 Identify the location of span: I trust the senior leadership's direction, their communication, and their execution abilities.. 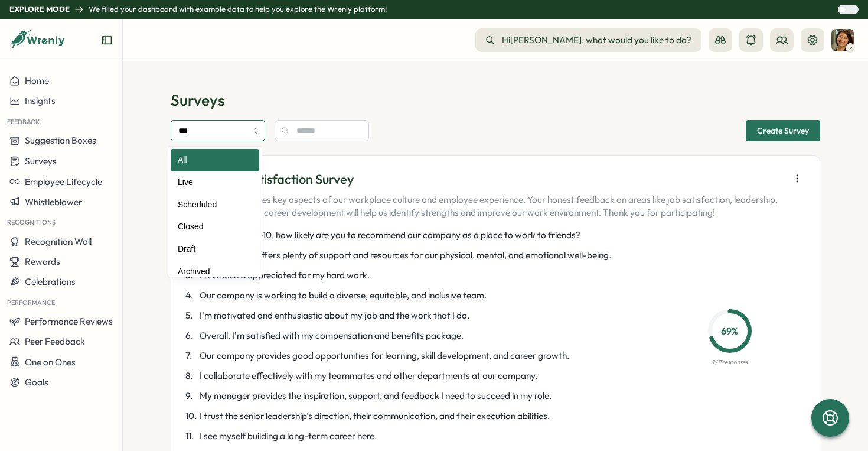
(374, 416).